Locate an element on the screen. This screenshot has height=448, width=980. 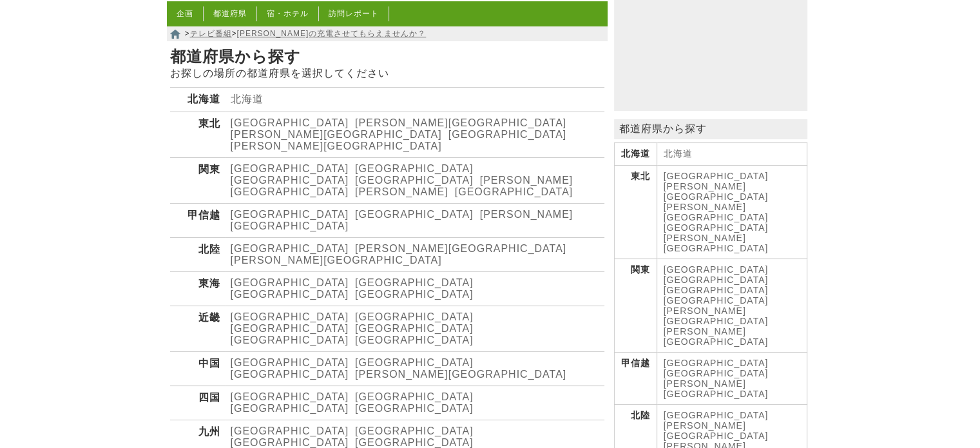
a: 都道府県 is located at coordinates (230, 13).